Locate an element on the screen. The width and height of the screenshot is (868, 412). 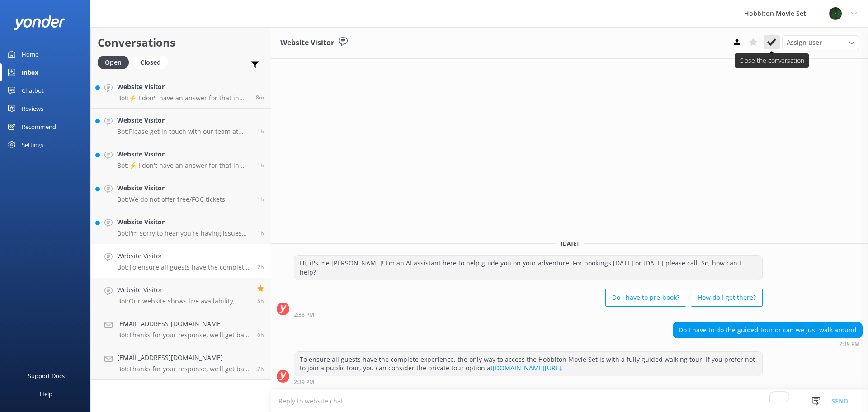
div: To ensure all guests have the complete experience, the only way to access the Hobbiton Movie Set ... is located at coordinates (528, 363).